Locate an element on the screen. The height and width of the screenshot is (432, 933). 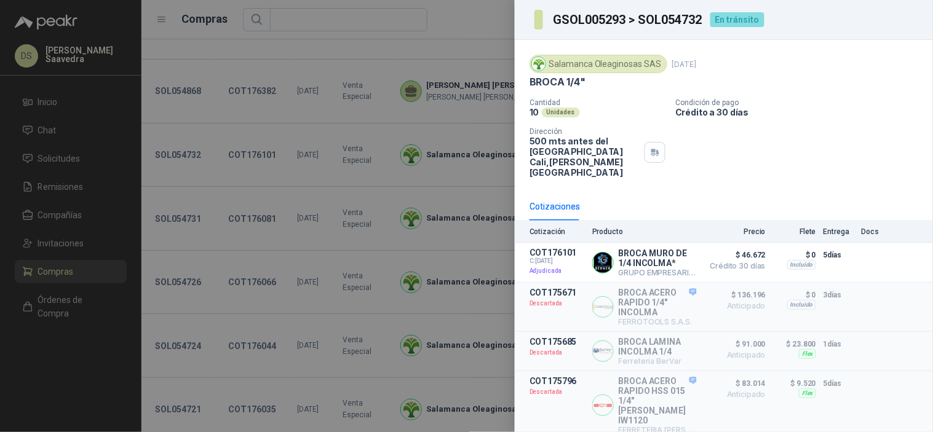
p: 1 días is located at coordinates (839, 344).